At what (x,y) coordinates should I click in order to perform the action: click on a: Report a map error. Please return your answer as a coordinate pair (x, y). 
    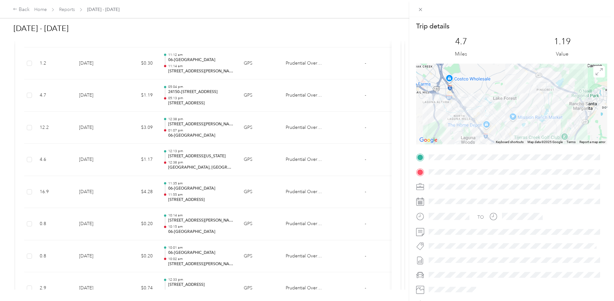
    Looking at the image, I should click on (593, 142).